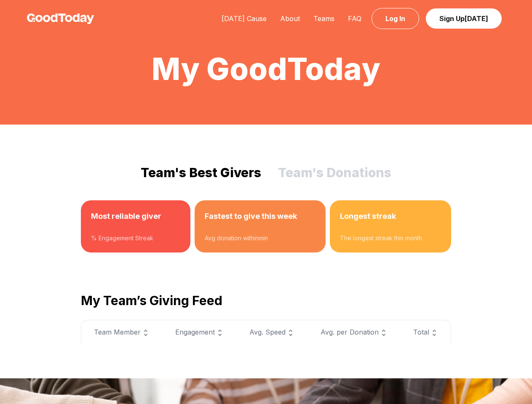  What do you see at coordinates (290, 19) in the screenshot?
I see `a: About` at bounding box center [290, 19].